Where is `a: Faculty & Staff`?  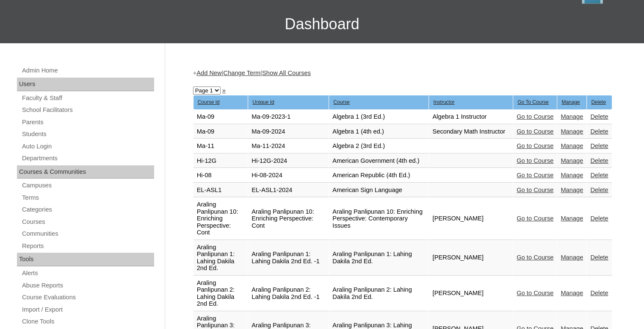 a: Faculty & Staff is located at coordinates (88, 98).